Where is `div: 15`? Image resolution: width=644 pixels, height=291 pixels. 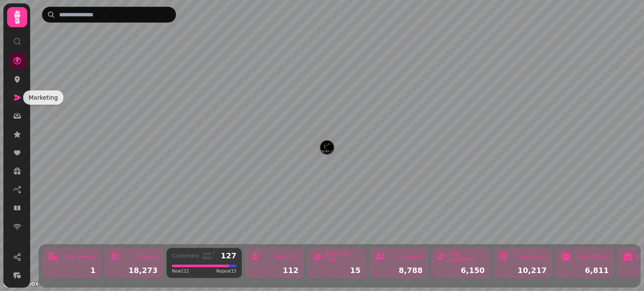 div: 15 is located at coordinates (337, 270).